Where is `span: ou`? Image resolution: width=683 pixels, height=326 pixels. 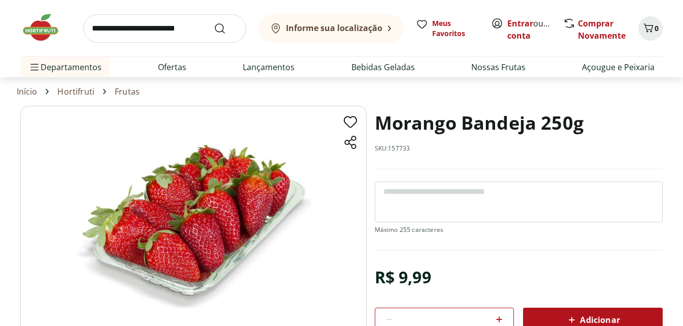 span: ou is located at coordinates (530, 29).